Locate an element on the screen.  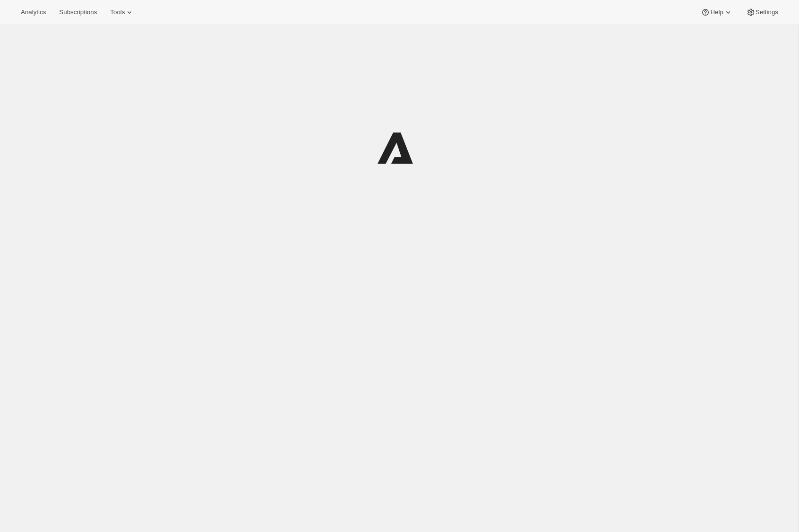
button: Subscriptions is located at coordinates (78, 12).